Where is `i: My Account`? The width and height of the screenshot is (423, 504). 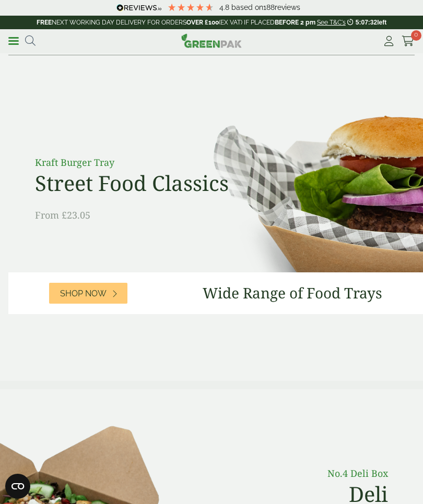
i: My Account is located at coordinates (388, 41).